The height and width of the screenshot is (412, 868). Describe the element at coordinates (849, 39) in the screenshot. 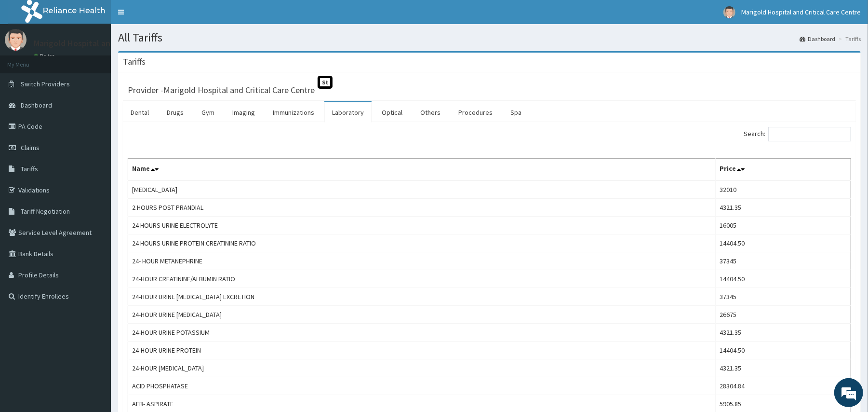

I see `li: Tariffs` at that location.